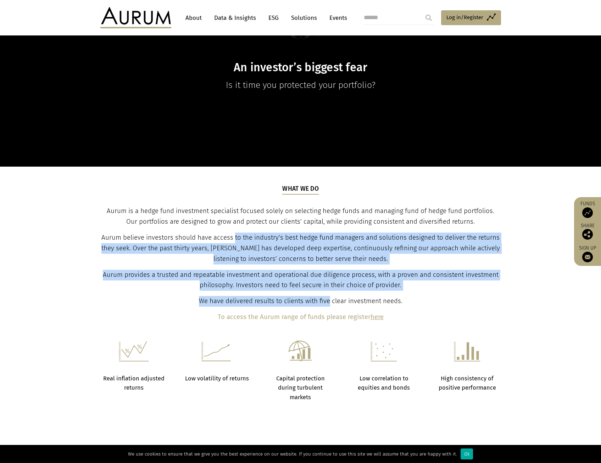 Image resolution: width=601 pixels, height=463 pixels. Describe the element at coordinates (587, 234) in the screenshot. I see `img: Share this post` at that location.